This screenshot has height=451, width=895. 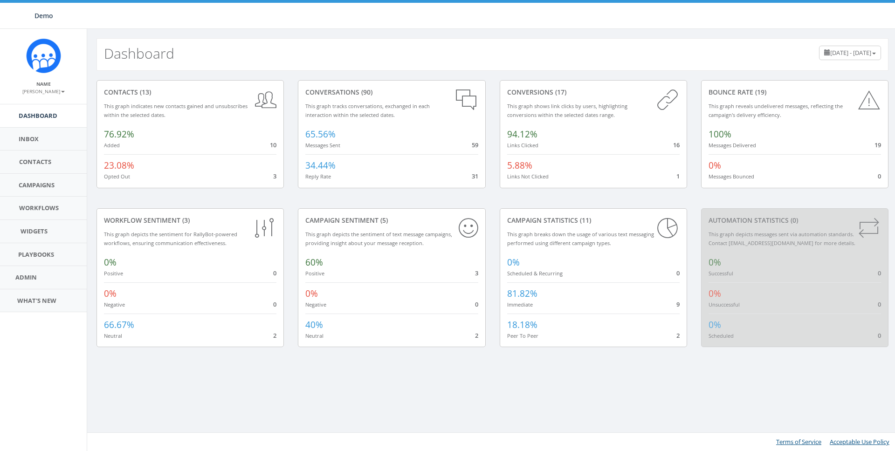 I want to click on div: conversions, so click(x=593, y=92).